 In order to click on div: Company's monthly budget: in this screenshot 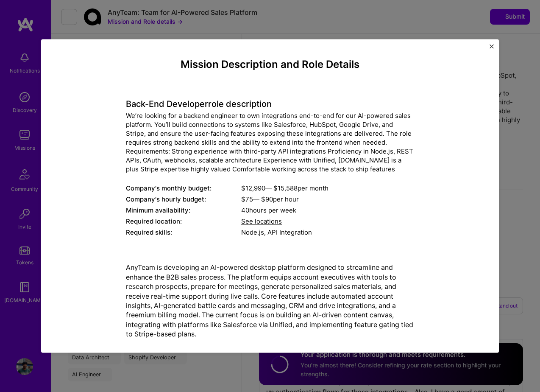, I will do `click(183, 188)`.